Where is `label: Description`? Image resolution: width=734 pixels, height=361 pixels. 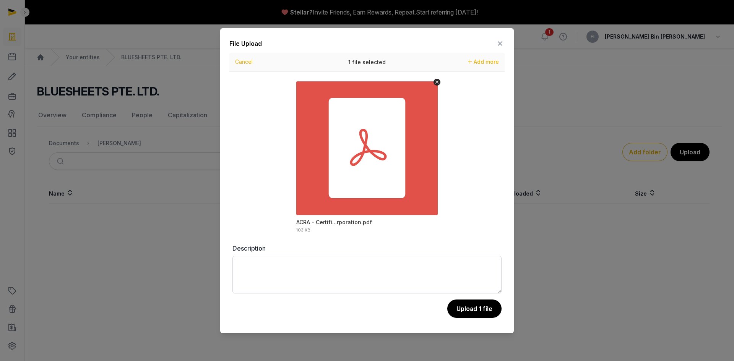 label: Description is located at coordinates (367, 249).